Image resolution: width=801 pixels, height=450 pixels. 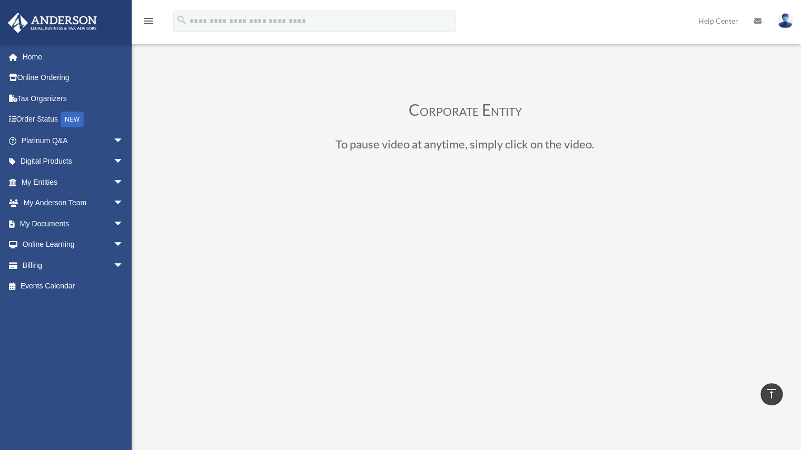 I want to click on a: Order StatusNEW, so click(x=73, y=119).